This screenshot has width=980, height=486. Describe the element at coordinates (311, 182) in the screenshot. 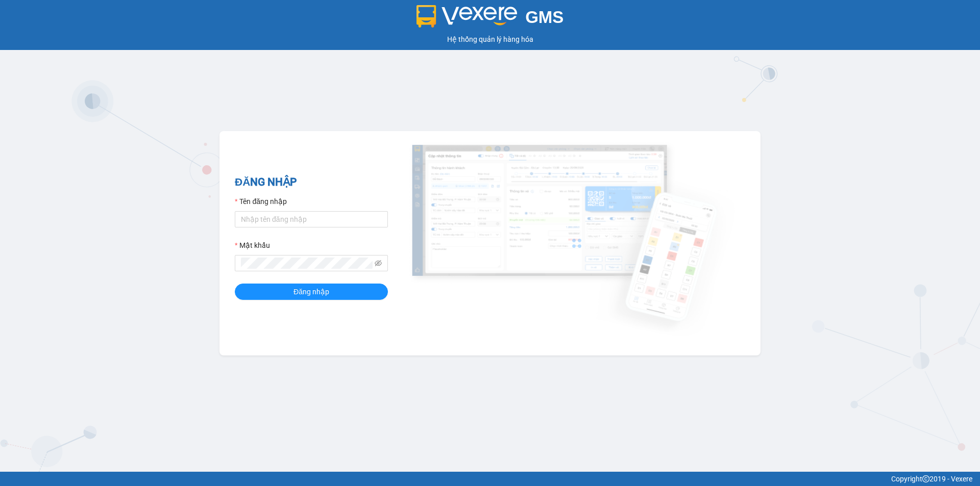

I see `h2: ĐĂNG NHẬP` at that location.